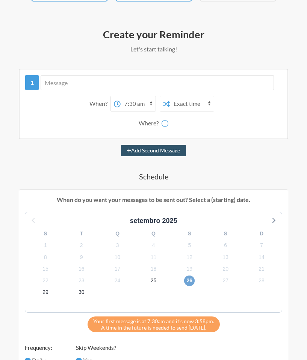 The image size is (307, 360). Describe the element at coordinates (82, 269) in the screenshot. I see `span: quinta-feira, 16 de outubro de 2025` at that location.